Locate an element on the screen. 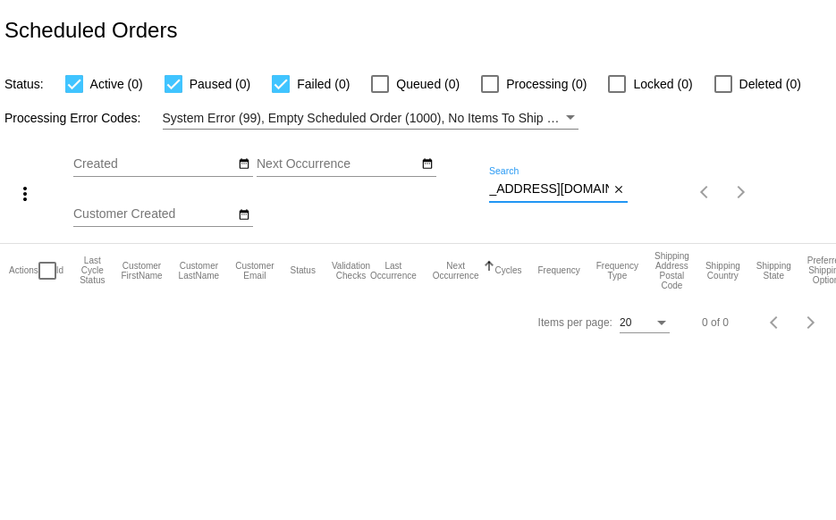 The width and height of the screenshot is (836, 520). mat-header-cell: Validation Checks is located at coordinates (350, 271).